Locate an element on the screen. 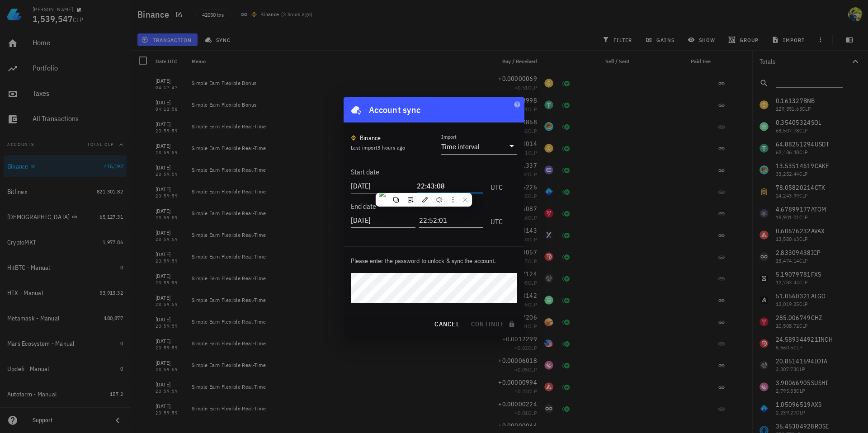 This screenshot has height=433, width=868. label: End date is located at coordinates (364, 206).